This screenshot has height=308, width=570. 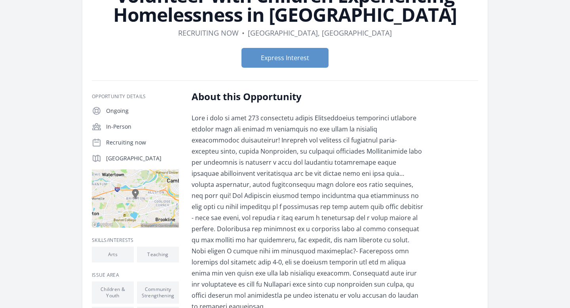 What do you see at coordinates (307, 97) in the screenshot?
I see `h2: About this Opportunity` at bounding box center [307, 97].